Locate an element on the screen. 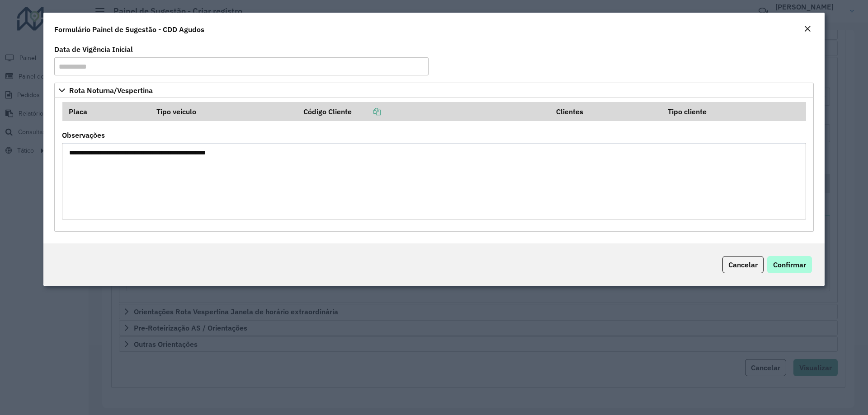 The width and height of the screenshot is (868, 415). span: Rota Noturna/Vespertina is located at coordinates (111, 90).